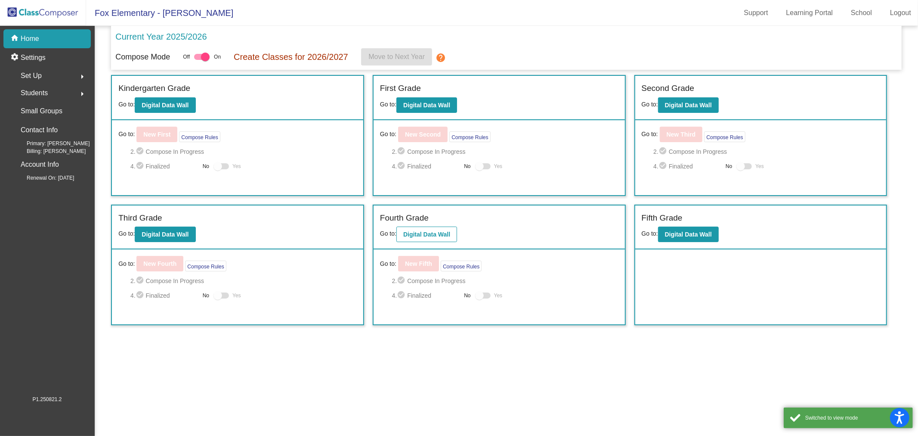 The image size is (918, 436). I want to click on button: New Third, so click(681, 134).